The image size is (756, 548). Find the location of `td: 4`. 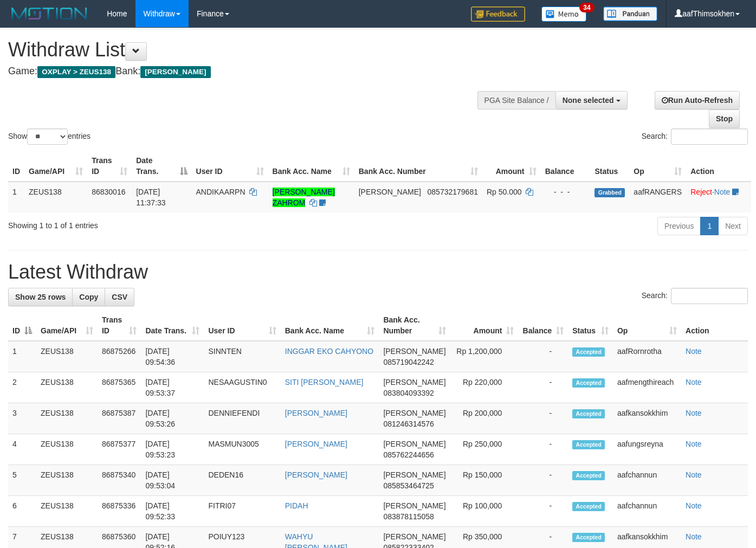

td: 4 is located at coordinates (22, 449).